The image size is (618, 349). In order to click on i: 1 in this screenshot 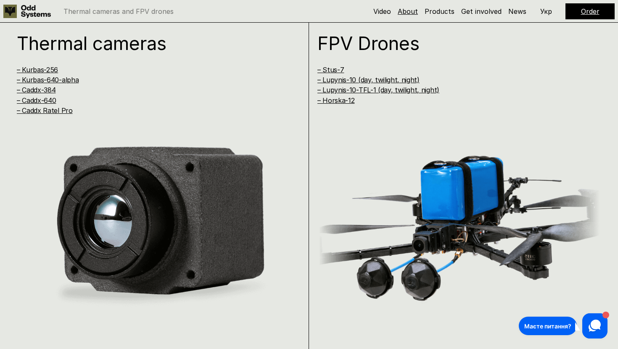, I will do `click(89, 4)`.